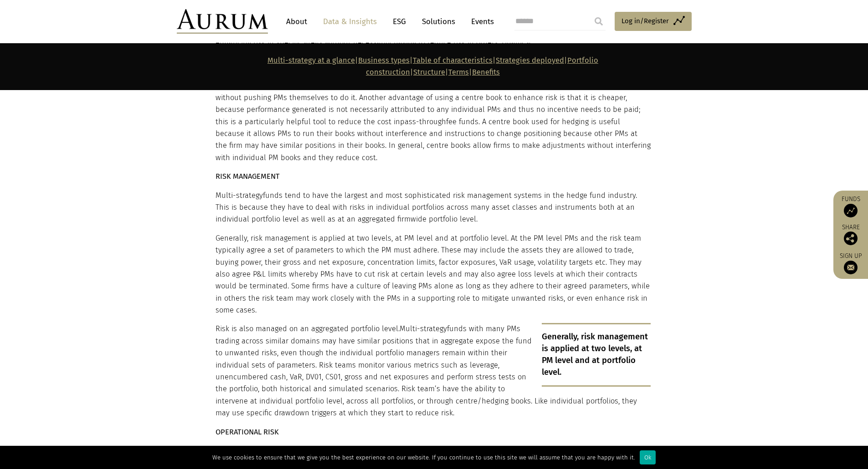 The width and height of the screenshot is (868, 469). I want to click on p: Generally, risk management is applied at two levels, at PM level and at portfolio level., so click(596, 355).